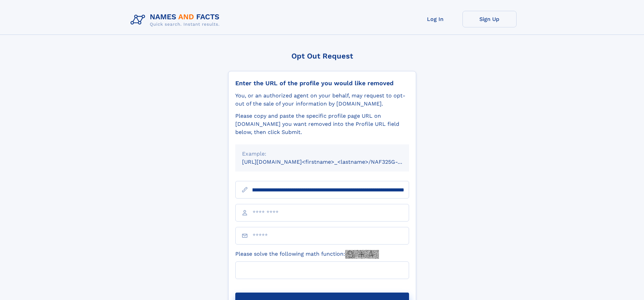 The image size is (644, 300). I want to click on div: You, or an authorized agent on your behalf, may request to opt-out of the sale of your informatio..., so click(322, 100).